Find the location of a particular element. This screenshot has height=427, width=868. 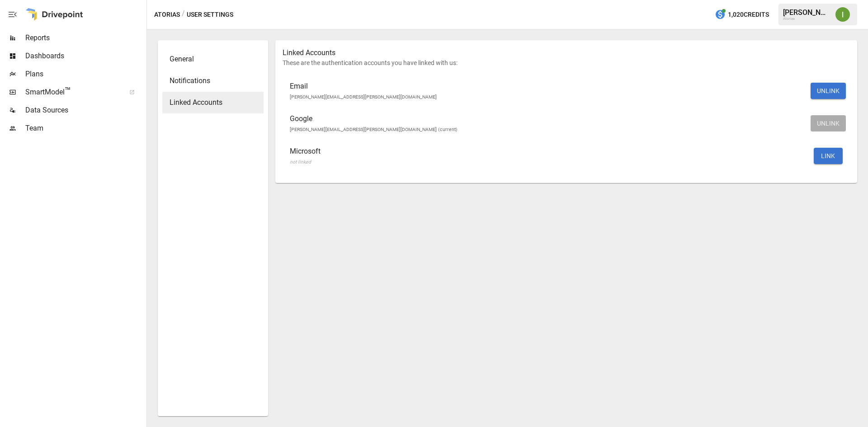

span: Team is located at coordinates (85, 128).